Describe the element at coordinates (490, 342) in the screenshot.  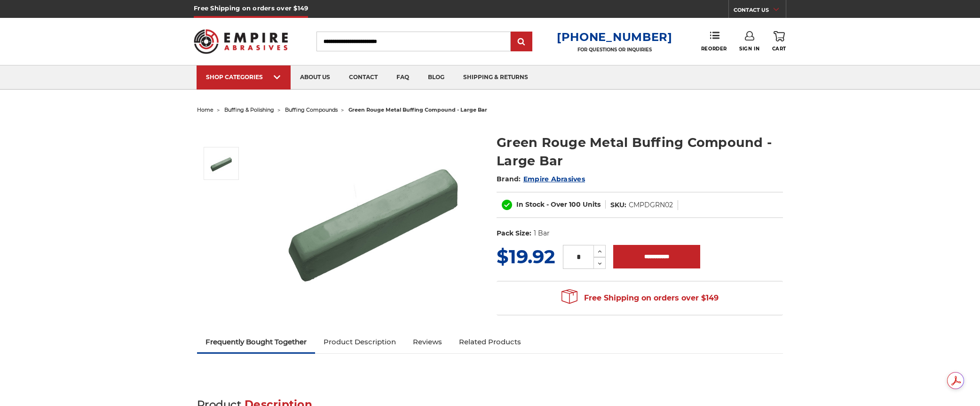
I see `a: Related Products` at that location.